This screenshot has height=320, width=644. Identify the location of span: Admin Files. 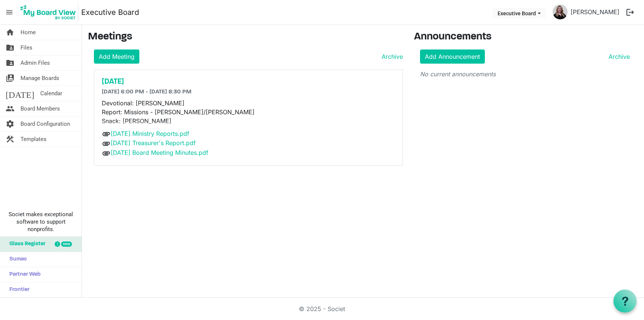
(35, 63).